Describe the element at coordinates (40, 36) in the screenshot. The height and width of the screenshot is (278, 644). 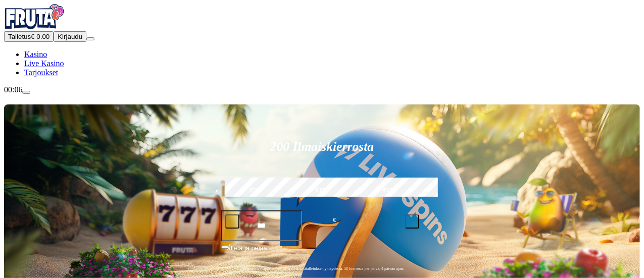
I see `span: € 0.00` at that location.